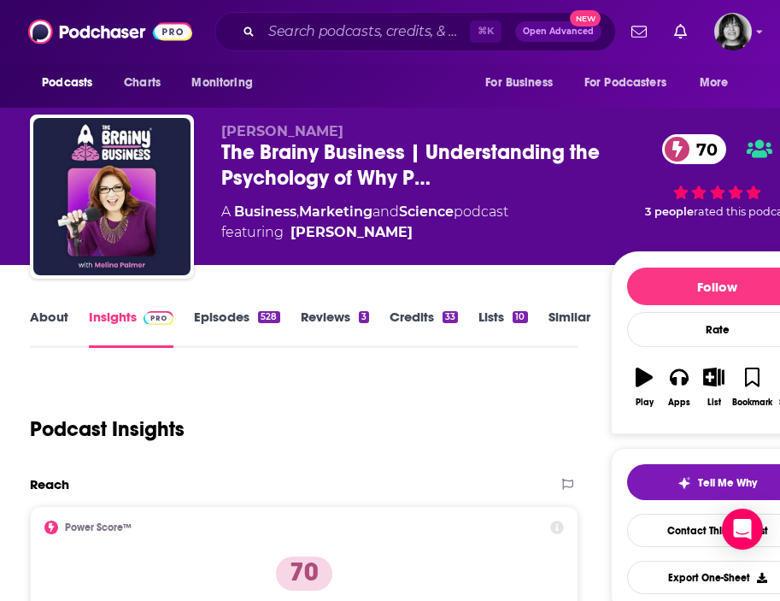 The width and height of the screenshot is (780, 601). What do you see at coordinates (742, 529) in the screenshot?
I see `div: Open Intercom Messenger` at bounding box center [742, 529].